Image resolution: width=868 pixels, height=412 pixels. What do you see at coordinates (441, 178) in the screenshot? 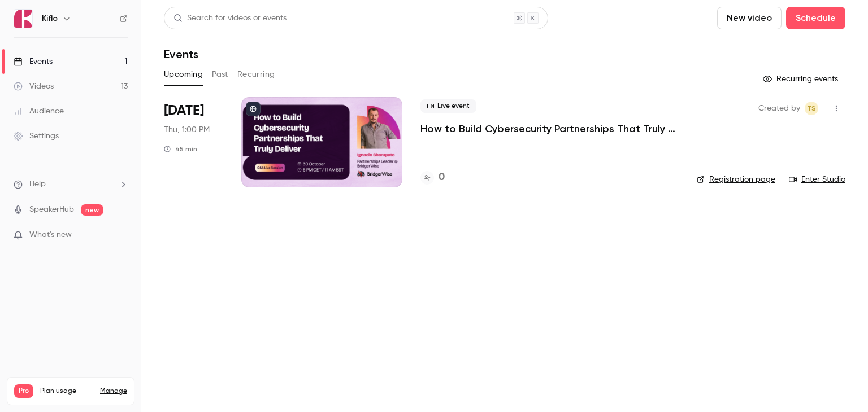
I see `h4: 0` at bounding box center [441, 178].